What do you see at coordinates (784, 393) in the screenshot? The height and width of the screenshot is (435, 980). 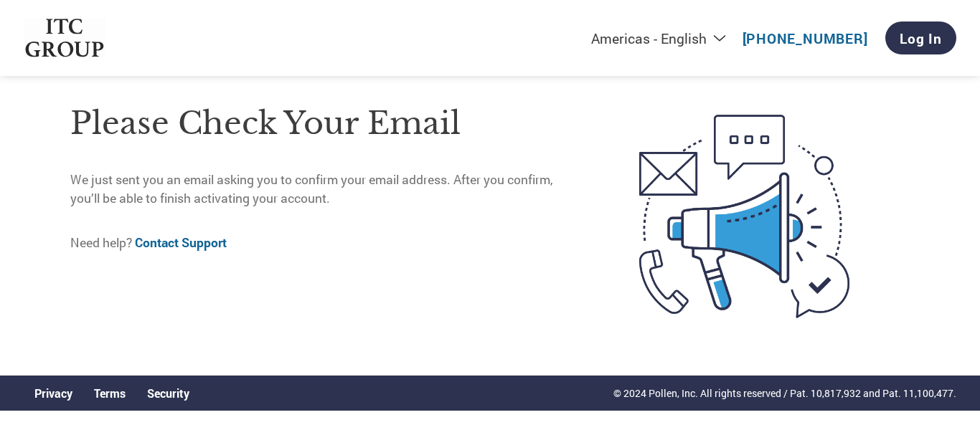 I see `p: © 2024 Pollen, Inc. All rights reserved / Pat. 10,817,932 and Pat. 11,100,477.` at bounding box center [784, 393].